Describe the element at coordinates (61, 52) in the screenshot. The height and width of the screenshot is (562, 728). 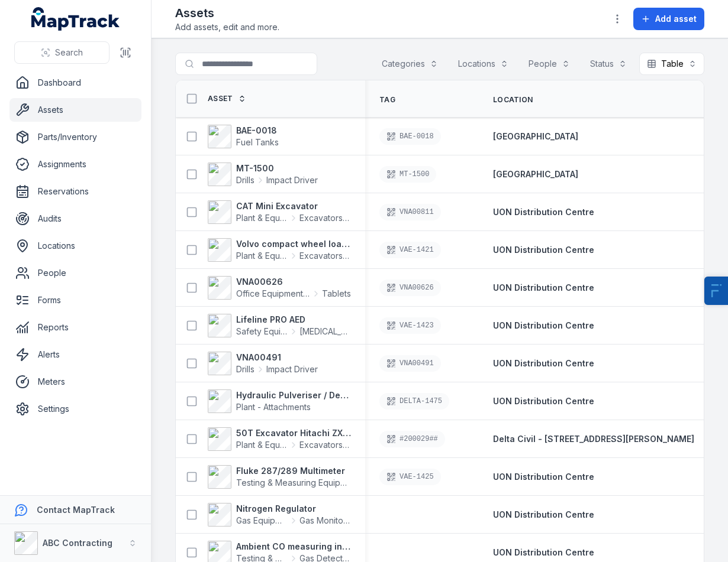
I see `button: Search` at that location.